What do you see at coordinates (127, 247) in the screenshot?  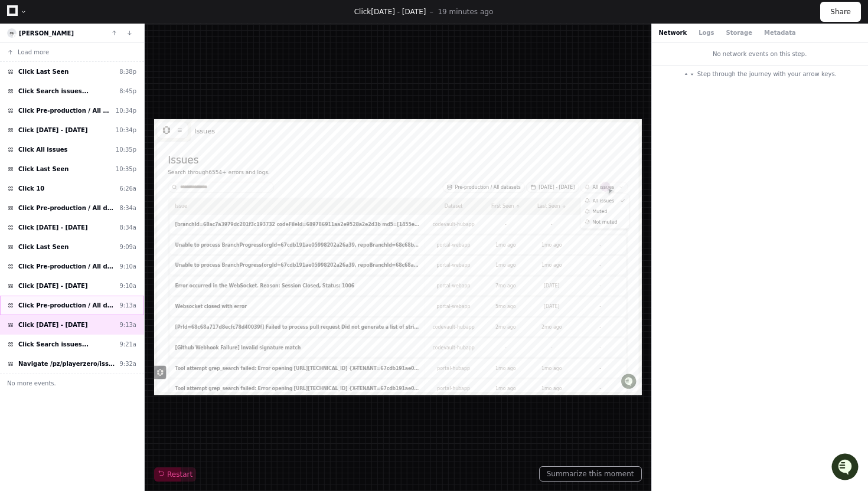 I see `div: 9:09a` at bounding box center [127, 247].